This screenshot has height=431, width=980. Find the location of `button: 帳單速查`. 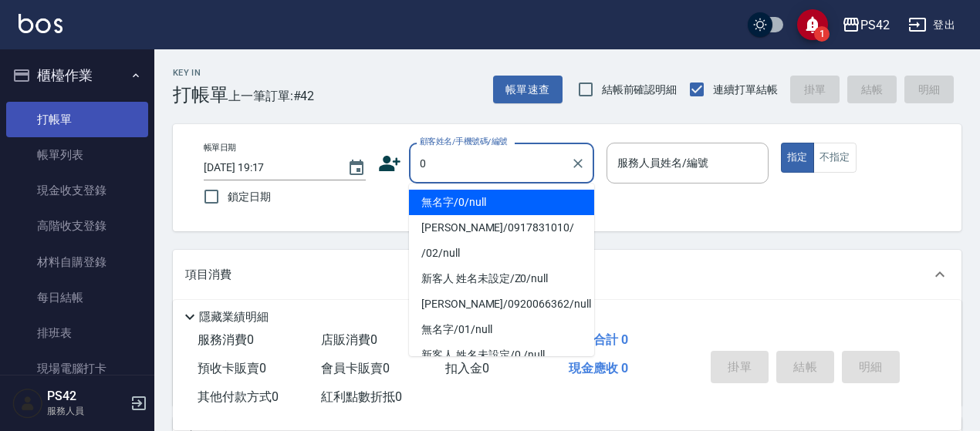

button: 帳單速查 is located at coordinates (528, 89).